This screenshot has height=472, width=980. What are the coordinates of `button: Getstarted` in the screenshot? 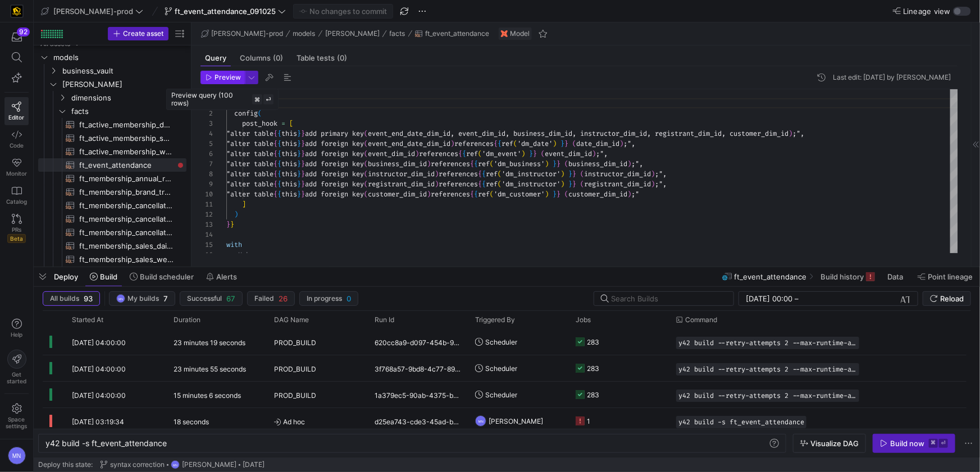 It's located at (16, 367).